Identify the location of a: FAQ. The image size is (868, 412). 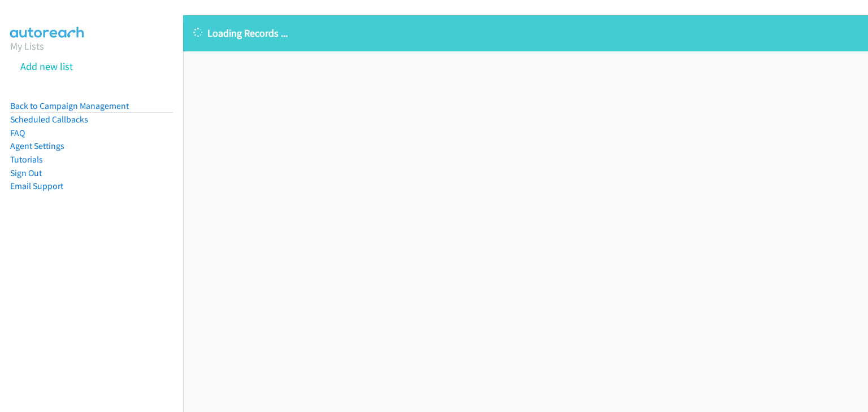
(18, 133).